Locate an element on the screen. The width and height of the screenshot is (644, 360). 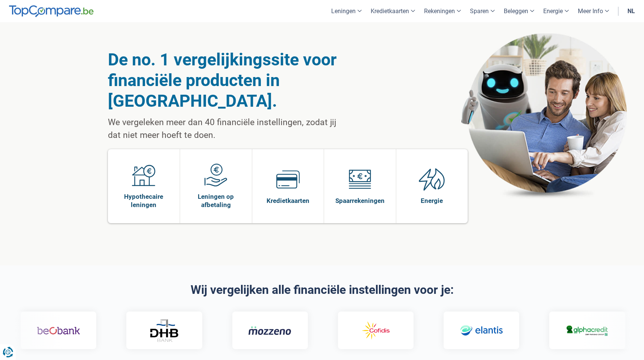
span: Kredietkaarten is located at coordinates (288, 201).